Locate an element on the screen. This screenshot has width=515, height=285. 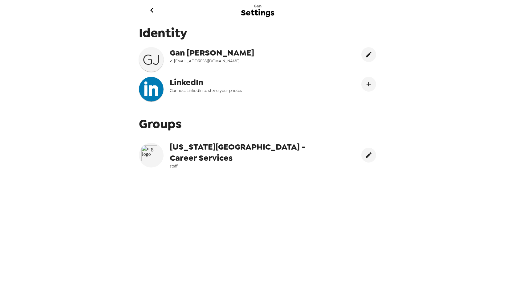
span: staff is located at coordinates (247, 166).